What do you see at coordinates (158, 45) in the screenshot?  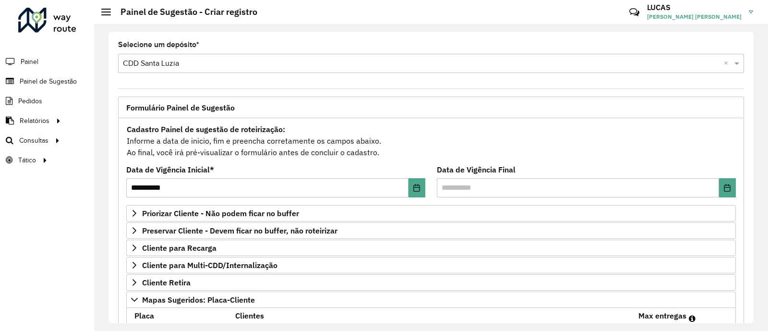 I see `label: Selecione um depósito` at bounding box center [158, 45].